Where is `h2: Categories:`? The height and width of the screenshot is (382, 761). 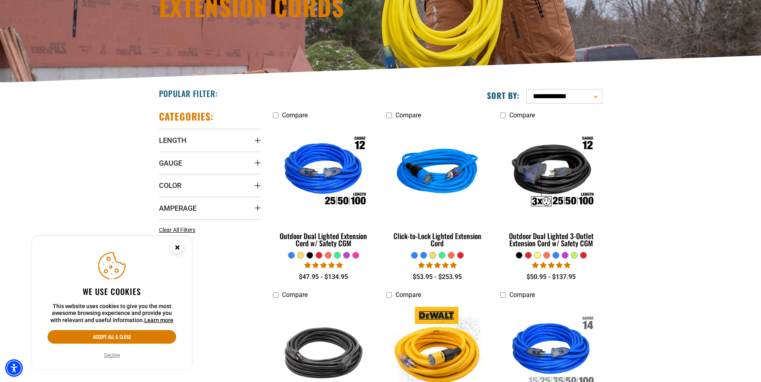 h2: Categories: is located at coordinates (187, 116).